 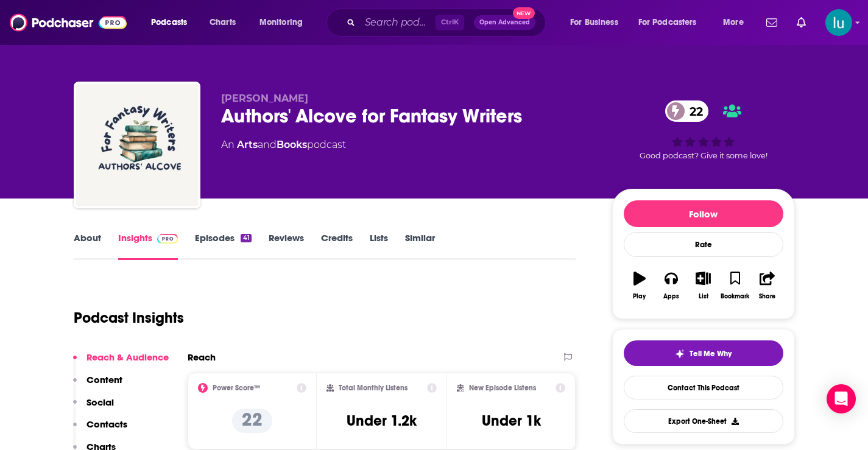 I want to click on span: and, so click(x=266, y=144).